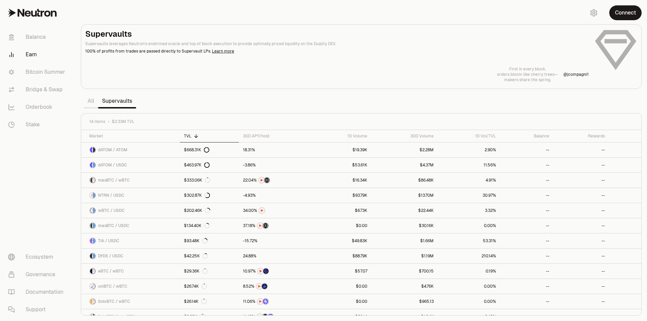 The height and width of the screenshot is (321, 647). I want to click on div: $202.46K, so click(197, 211).